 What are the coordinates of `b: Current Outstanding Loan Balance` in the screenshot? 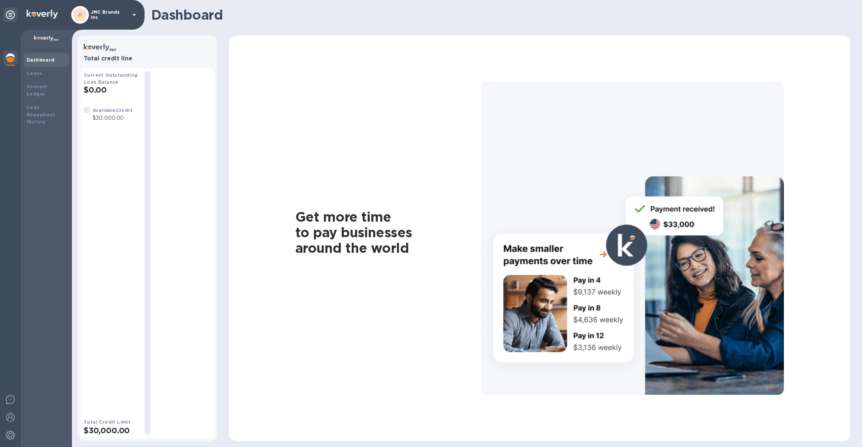 It's located at (111, 79).